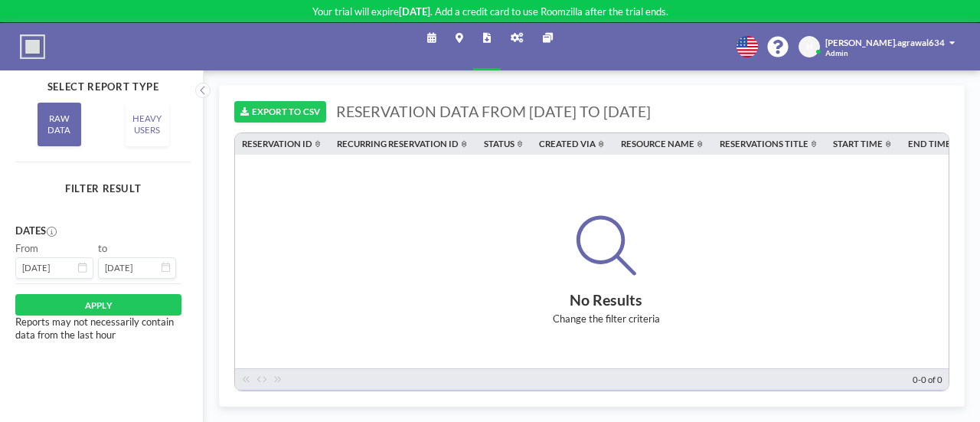 The width and height of the screenshot is (980, 422). What do you see at coordinates (98, 328) in the screenshot?
I see `p: Reports may not necessarily contain data from the last hour` at bounding box center [98, 328].